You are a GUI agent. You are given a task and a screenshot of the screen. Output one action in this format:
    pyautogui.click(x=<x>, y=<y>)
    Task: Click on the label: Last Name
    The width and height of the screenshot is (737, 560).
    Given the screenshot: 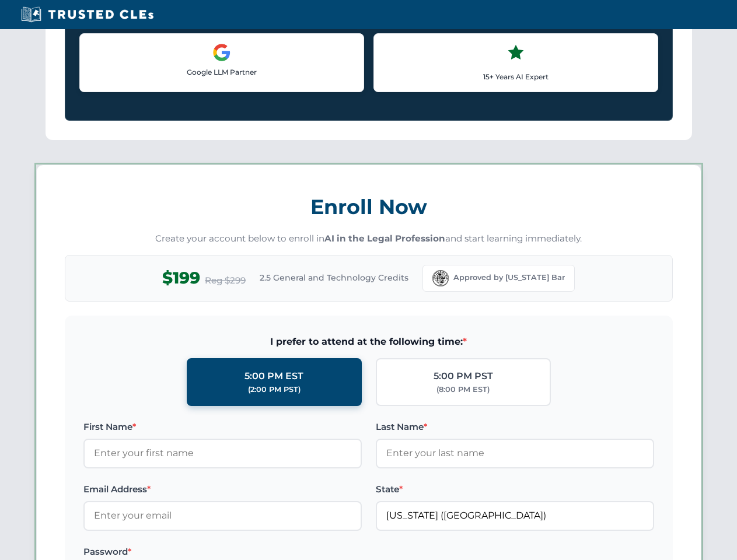 What is the action you would take?
    pyautogui.click(x=515, y=427)
    